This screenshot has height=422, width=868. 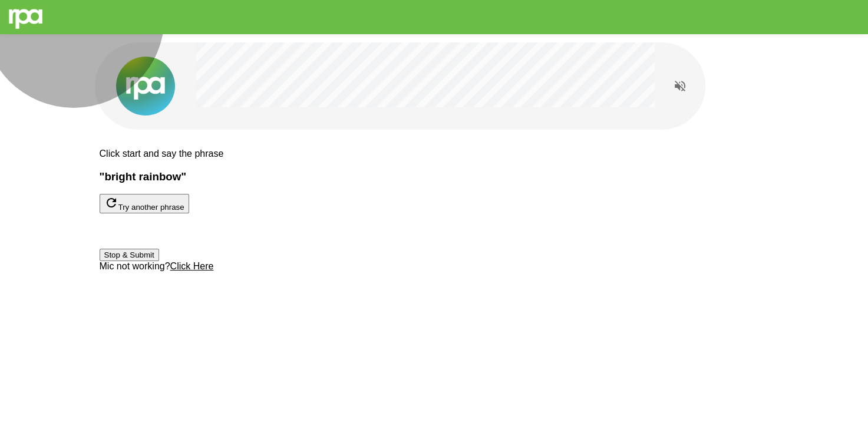 I want to click on button: Read questions aloud, so click(x=680, y=86).